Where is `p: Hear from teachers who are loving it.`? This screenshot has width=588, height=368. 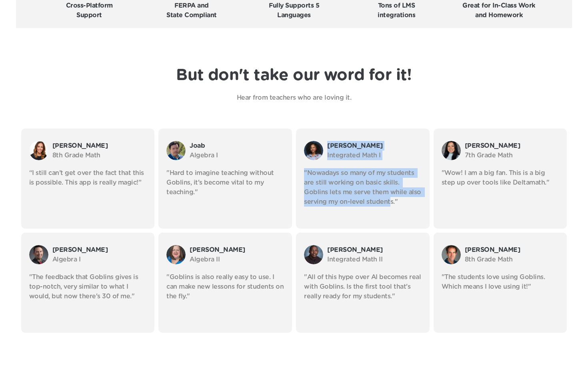 p: Hear from teachers who are loving it. is located at coordinates (294, 98).